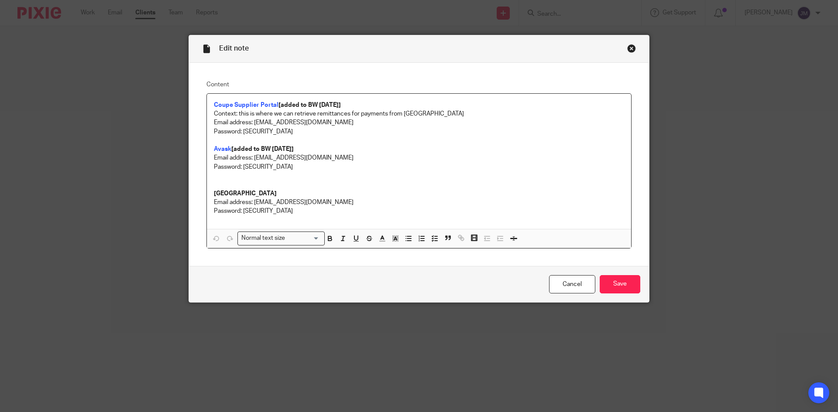 The image size is (838, 412). Describe the element at coordinates (263, 238) in the screenshot. I see `span: Normal text size` at that location.